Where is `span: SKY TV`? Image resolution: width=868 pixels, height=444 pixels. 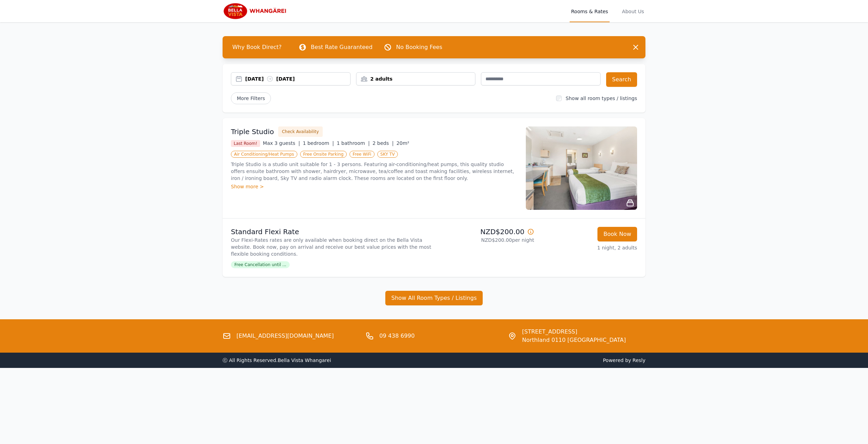 span: SKY TV is located at coordinates (388, 154).